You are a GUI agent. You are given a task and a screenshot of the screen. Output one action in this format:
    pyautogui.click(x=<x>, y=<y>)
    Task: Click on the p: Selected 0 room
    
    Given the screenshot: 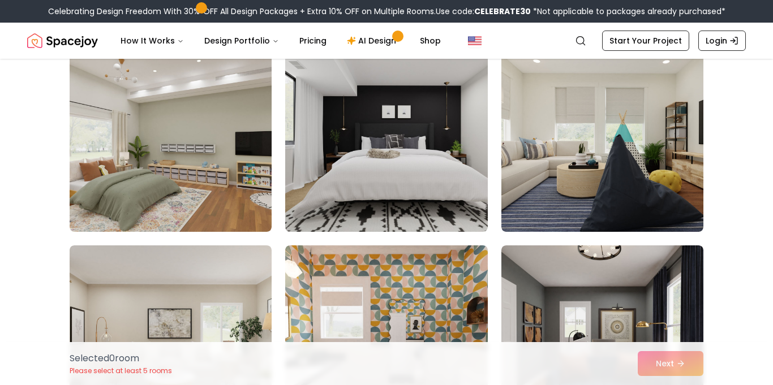 What is the action you would take?
    pyautogui.click(x=120, y=359)
    